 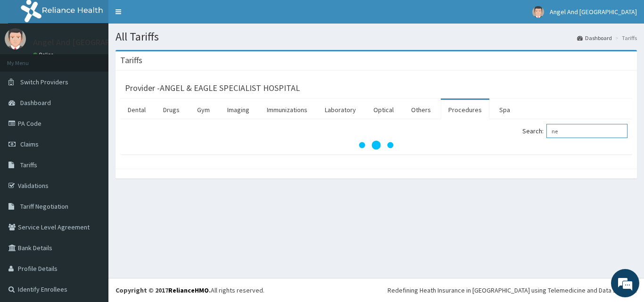 I want to click on span: Claims, so click(x=29, y=144).